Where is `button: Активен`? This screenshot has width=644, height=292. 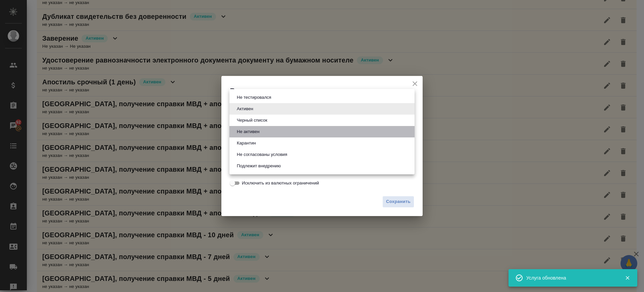
button: Активен is located at coordinates (245, 109).